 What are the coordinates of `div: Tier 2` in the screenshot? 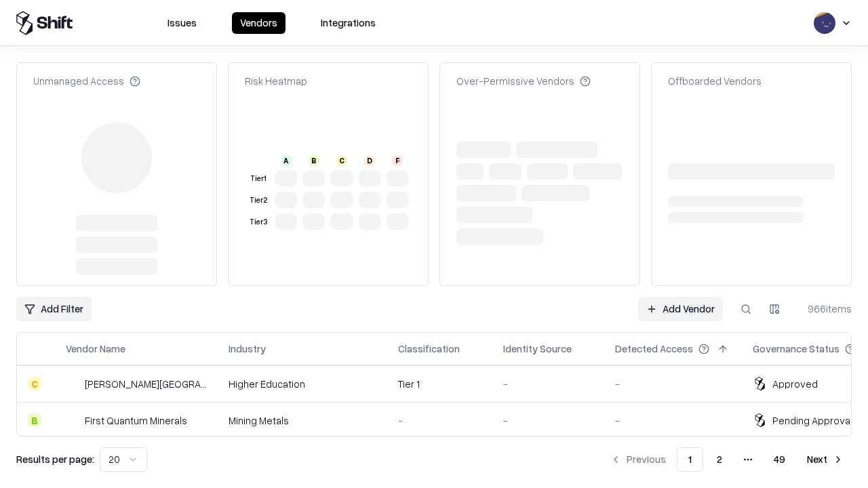 It's located at (258, 200).